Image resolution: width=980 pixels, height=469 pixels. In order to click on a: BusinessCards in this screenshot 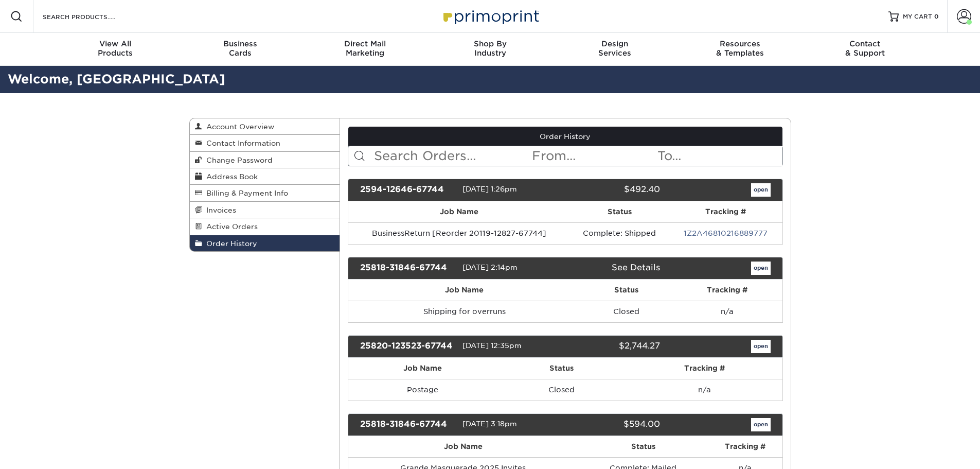, I will do `click(240, 49)`.